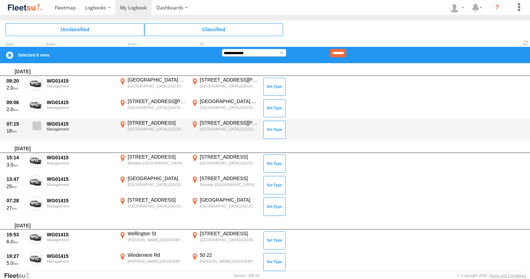 This screenshot has width=530, height=279. I want to click on div: 07:28, so click(16, 200).